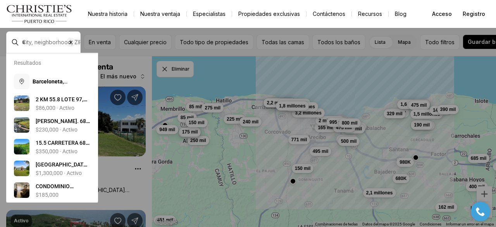 Image resolution: width=496 pixels, height=227 pixels. What do you see at coordinates (108, 14) in the screenshot?
I see `font: Nuestra historia` at bounding box center [108, 14].